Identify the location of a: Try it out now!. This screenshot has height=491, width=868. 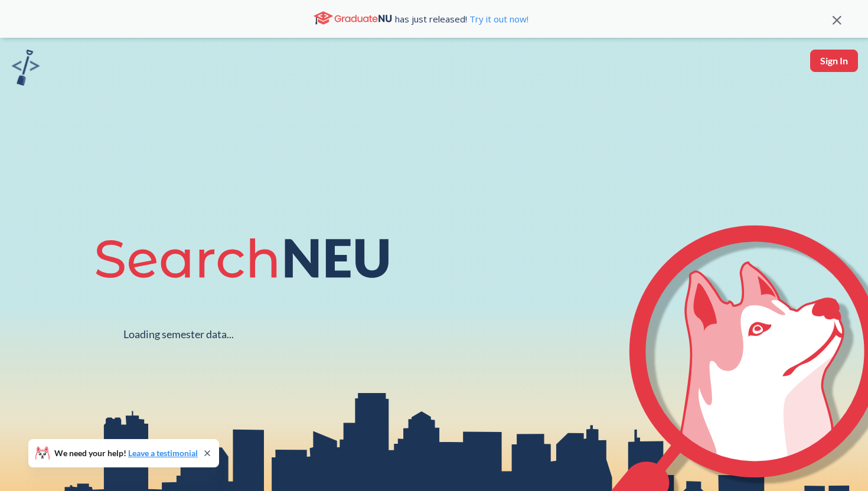
(498, 19).